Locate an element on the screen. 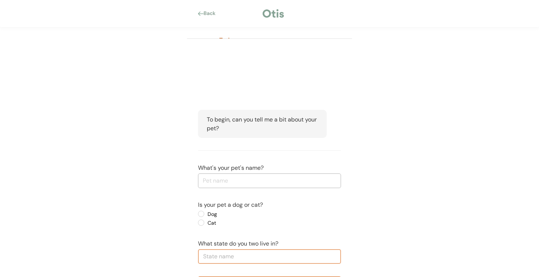 This screenshot has height=277, width=539. div: To begin, can you tell me a bit about your pet? is located at coordinates (262, 124).